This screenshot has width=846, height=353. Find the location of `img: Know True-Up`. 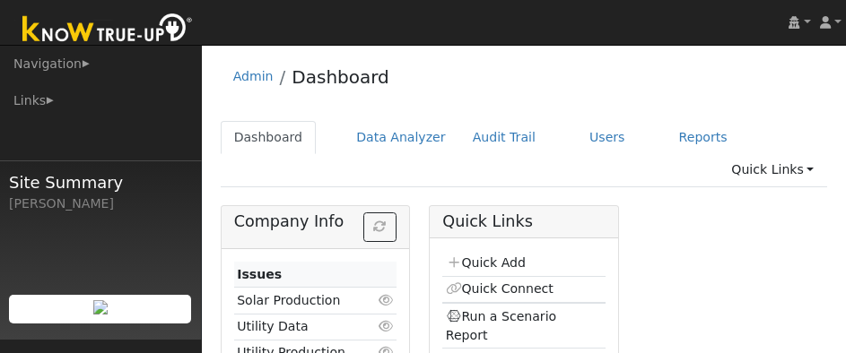

img: Know True-Up is located at coordinates (108, 30).